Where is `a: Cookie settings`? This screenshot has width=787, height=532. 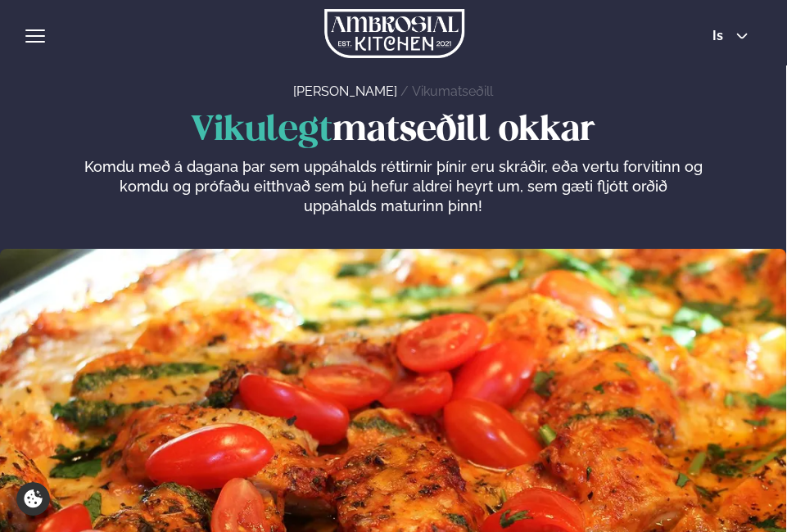
a: Cookie settings is located at coordinates (33, 498).